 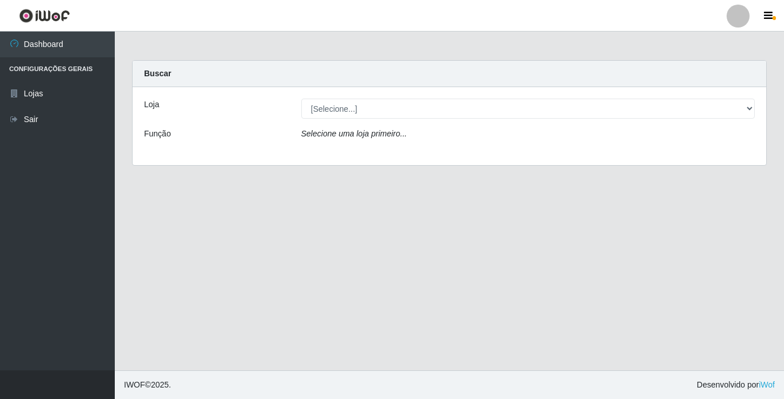 I want to click on img: CoreUI Logo, so click(x=44, y=15).